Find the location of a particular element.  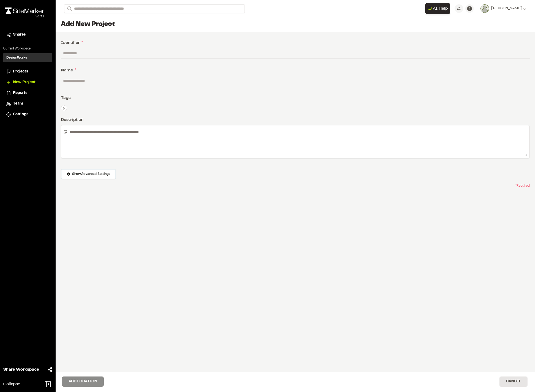

a: Shares is located at coordinates (28, 35).